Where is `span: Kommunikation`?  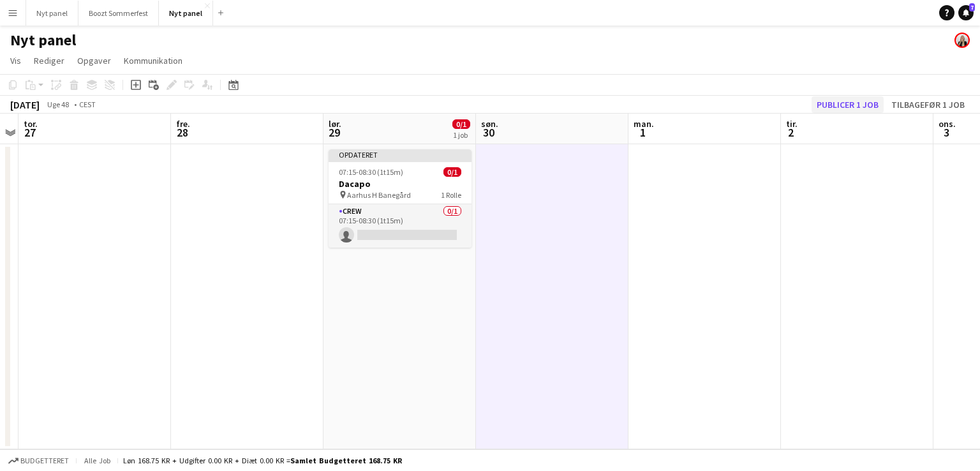
span: Kommunikation is located at coordinates (153, 60).